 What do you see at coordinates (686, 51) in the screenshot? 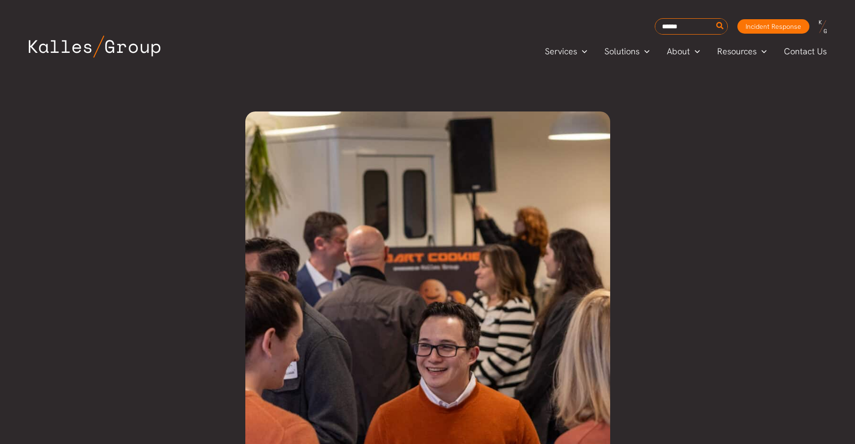
I see `nav: Primary Site Navigation` at bounding box center [686, 51].